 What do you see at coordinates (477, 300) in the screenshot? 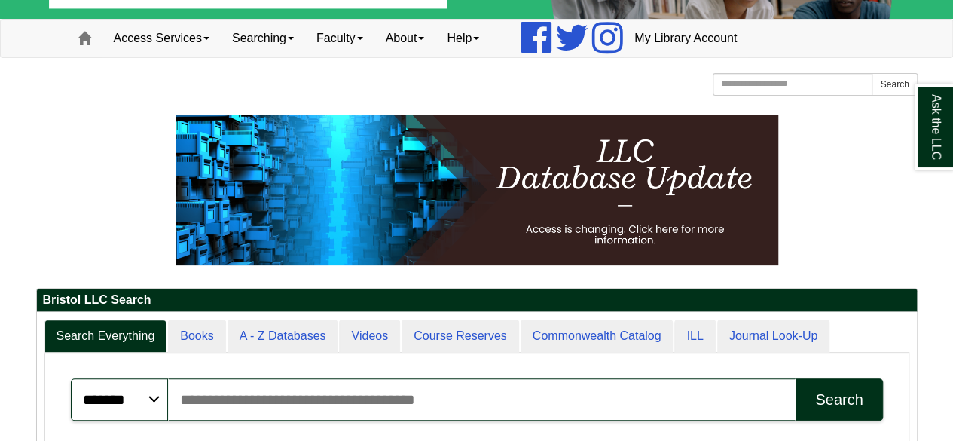
I see `h2: Bristol LLC Search` at bounding box center [477, 300].